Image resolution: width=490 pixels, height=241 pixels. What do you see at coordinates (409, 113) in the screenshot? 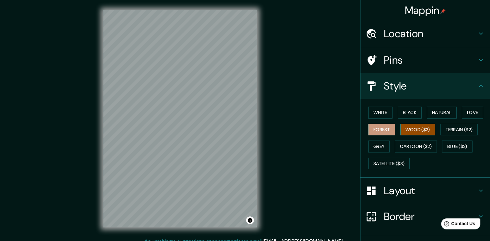
I see `button: Black` at bounding box center [409, 113].